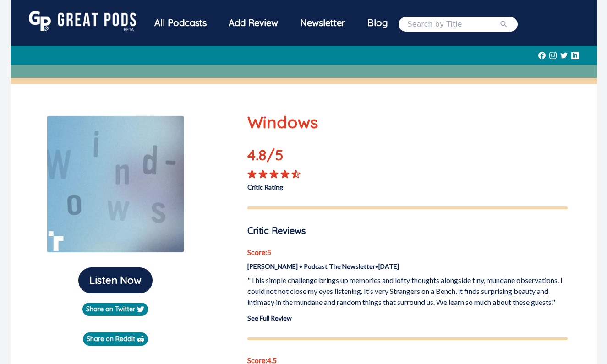 This screenshot has width=607, height=364. I want to click on a: GreatPods, so click(82, 21).